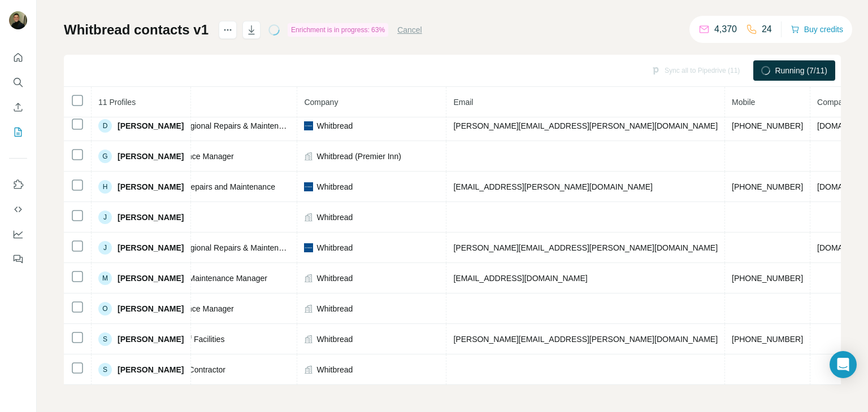  What do you see at coordinates (190, 370) in the screenshot?
I see `span: Regional Contractor` at bounding box center [190, 370].